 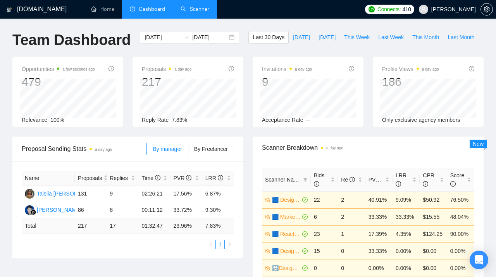 What do you see at coordinates (268, 37) in the screenshot?
I see `button: Last 30 Days` at bounding box center [268, 37].